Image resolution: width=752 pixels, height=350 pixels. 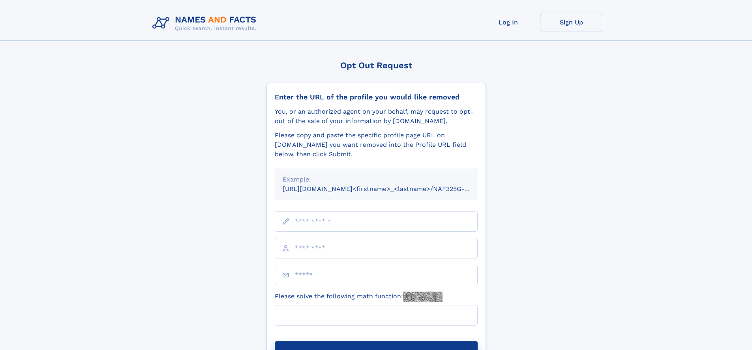 I want to click on img: Logo Names and Facts, so click(x=206, y=23).